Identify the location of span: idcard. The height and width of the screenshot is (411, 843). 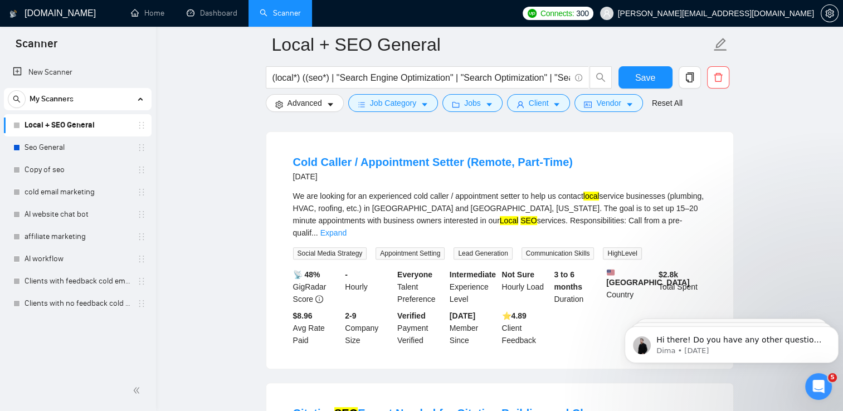
(588, 104).